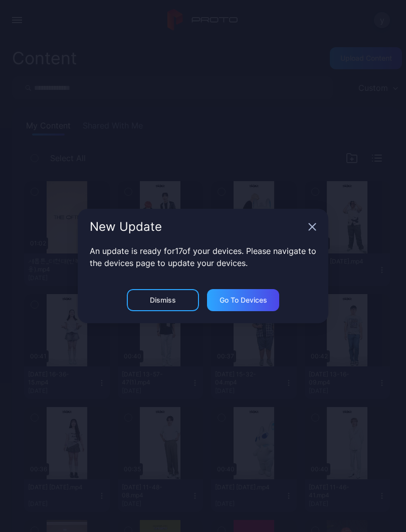 This screenshot has width=406, height=532. Describe the element at coordinates (243, 300) in the screenshot. I see `button: Go to devices` at that location.